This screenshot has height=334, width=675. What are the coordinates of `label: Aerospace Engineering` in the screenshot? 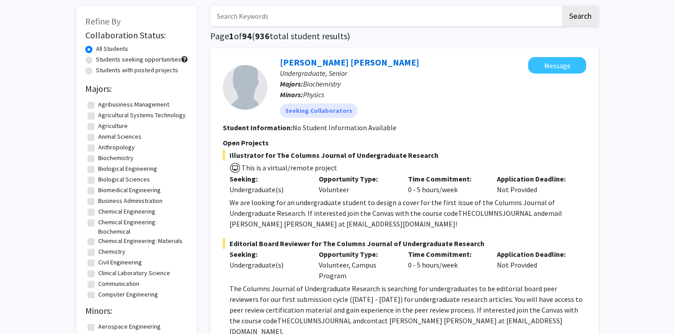 It's located at (129, 327).